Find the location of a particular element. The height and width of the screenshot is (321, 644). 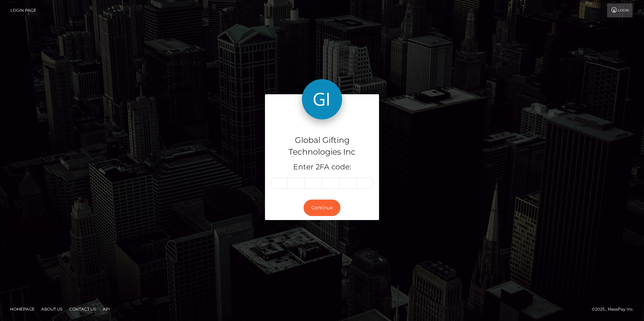

a: About Us is located at coordinates (52, 309).